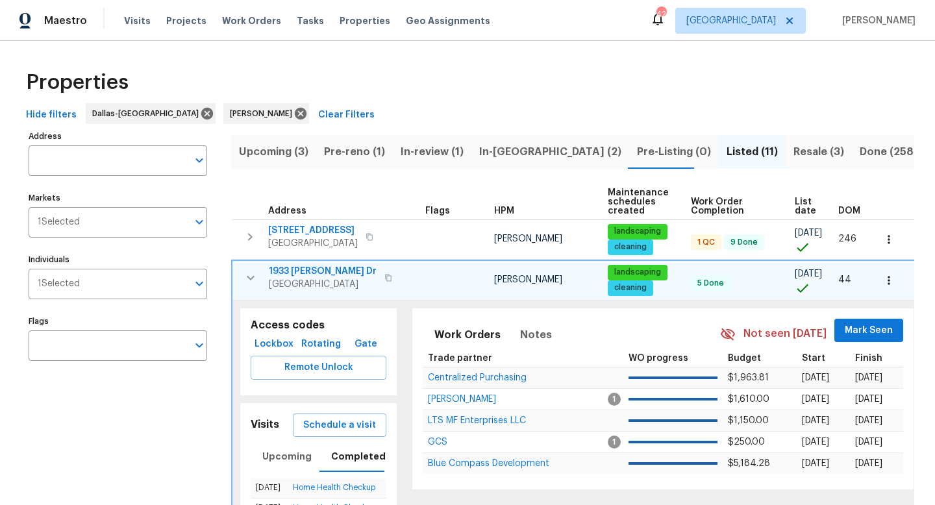 The image size is (935, 505). I want to click on span: LTS MF Enterprises LLC, so click(476, 421).